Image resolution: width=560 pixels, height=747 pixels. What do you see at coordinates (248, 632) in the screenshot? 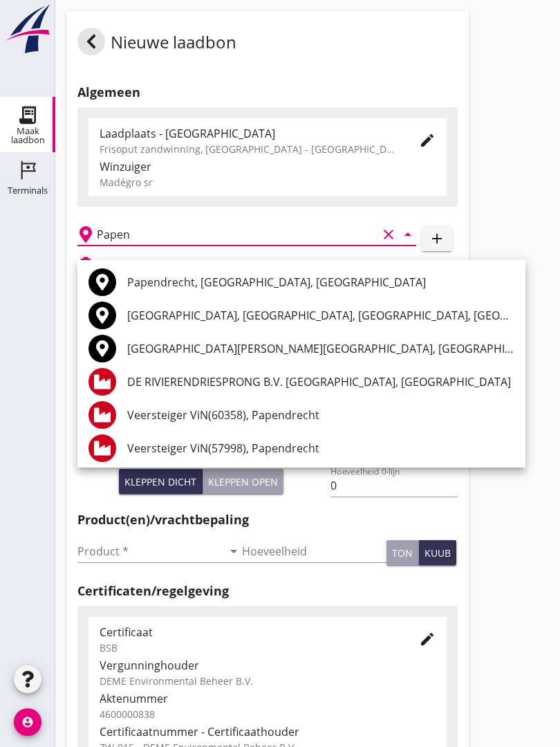
I see `div: Certificaat` at bounding box center [248, 632].